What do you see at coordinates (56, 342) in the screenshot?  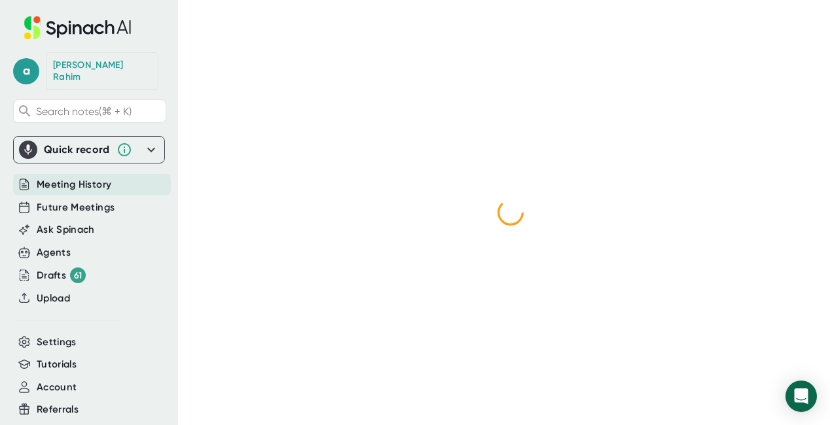 I see `span: Settings` at bounding box center [56, 342].